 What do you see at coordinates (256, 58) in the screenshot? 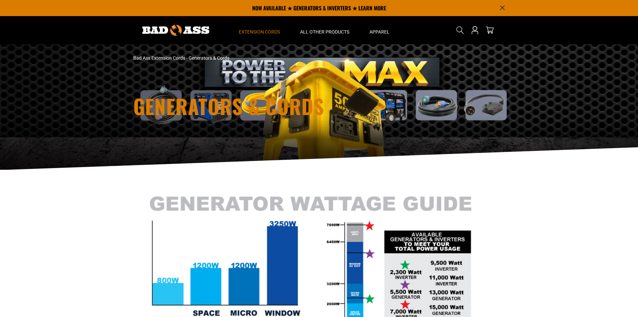
I see `nav: breadcrumbs` at bounding box center [256, 58].